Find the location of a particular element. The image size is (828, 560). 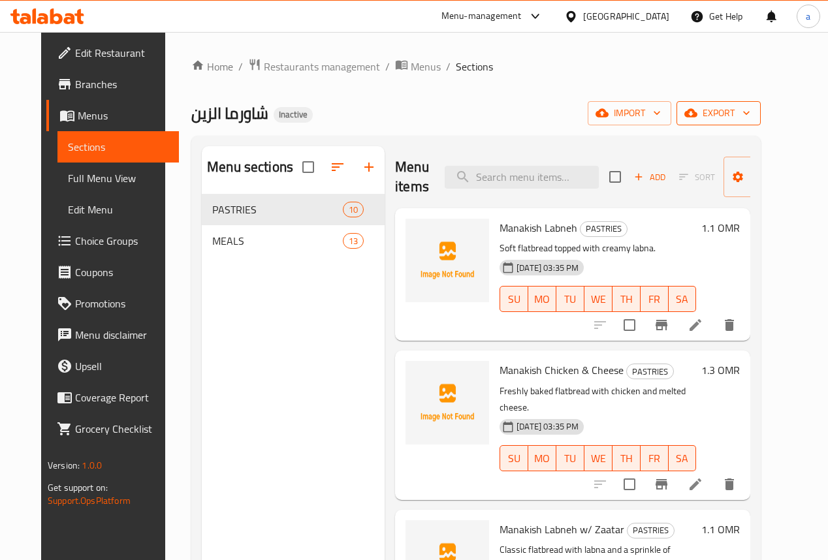

a: Upsell is located at coordinates (113, 366).